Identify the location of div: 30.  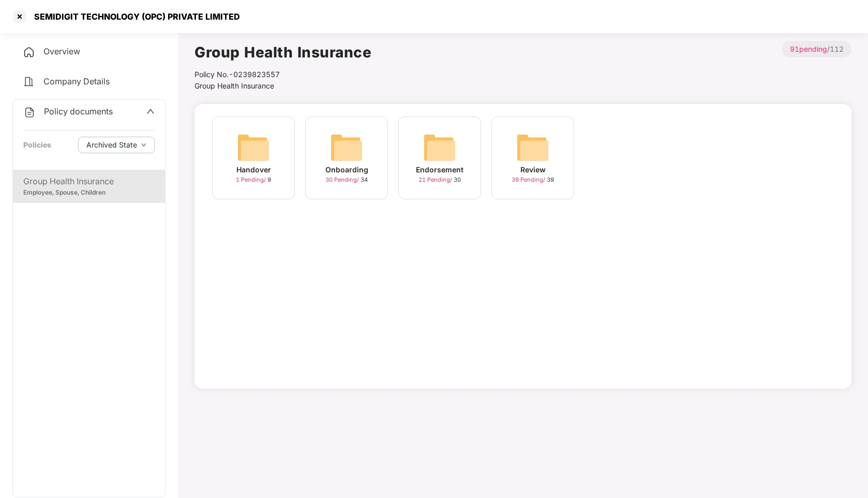
(440, 180).